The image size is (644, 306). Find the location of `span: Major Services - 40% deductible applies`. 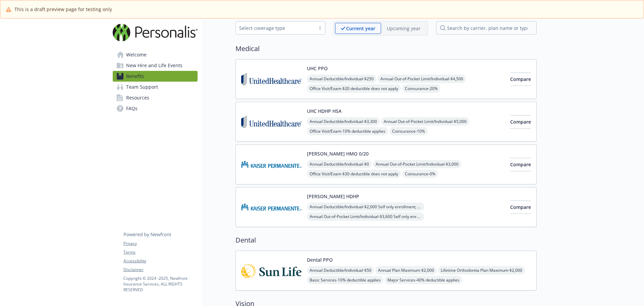

span: Major Services - 40% deductible applies is located at coordinates (423, 280).